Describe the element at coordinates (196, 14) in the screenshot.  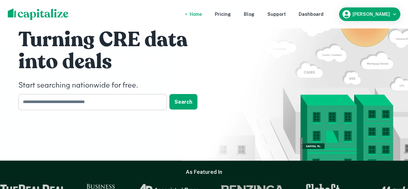
I see `div: Home` at that location.